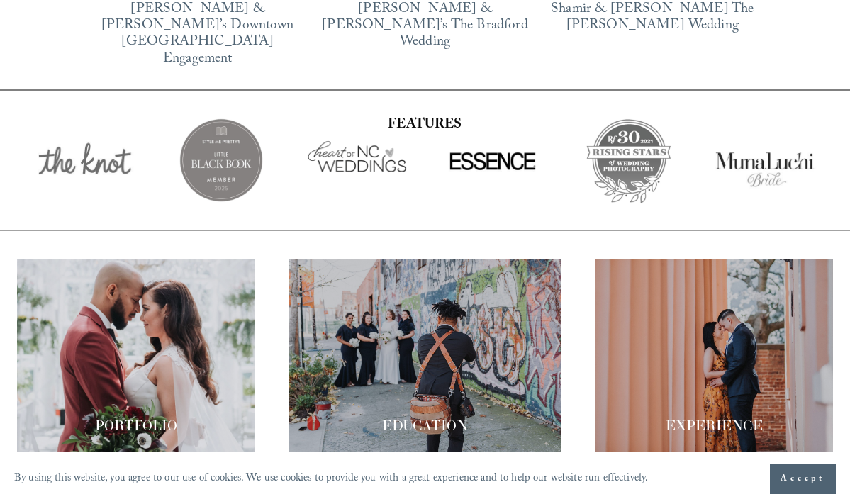 This screenshot has width=850, height=504. I want to click on span: EDUCATION, so click(425, 426).